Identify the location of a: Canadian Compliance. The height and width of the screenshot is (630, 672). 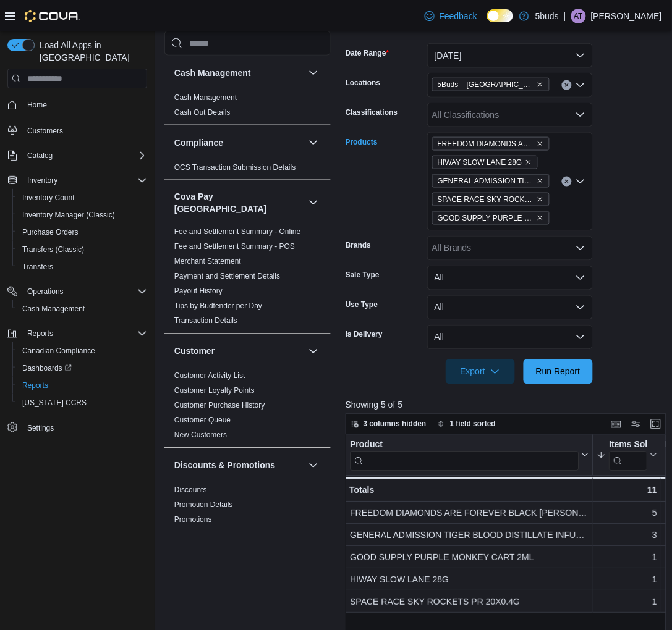
(59, 351).